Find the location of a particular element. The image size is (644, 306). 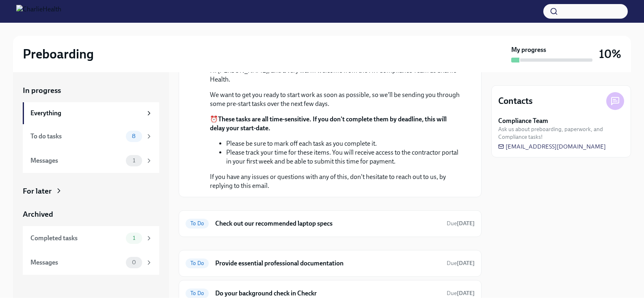

div: For later is located at coordinates (37, 191).